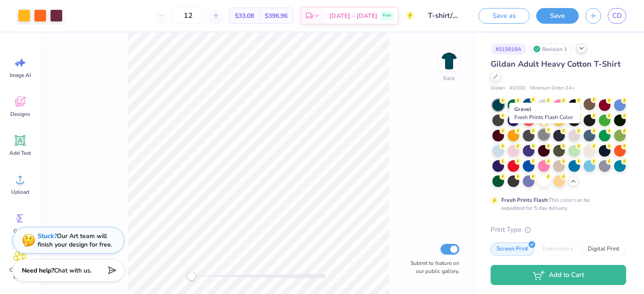 The height and width of the screenshot is (294, 644). What do you see at coordinates (557, 16) in the screenshot?
I see `button: Save` at bounding box center [557, 16].